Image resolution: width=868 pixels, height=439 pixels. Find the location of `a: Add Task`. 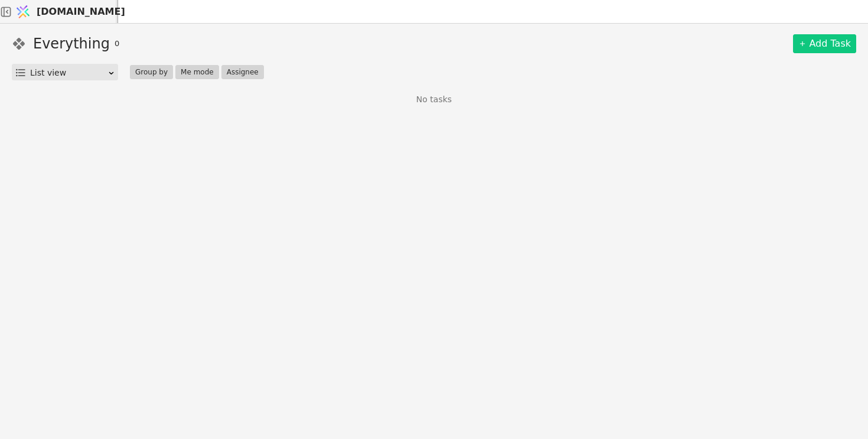

a: Add Task is located at coordinates (824, 44).